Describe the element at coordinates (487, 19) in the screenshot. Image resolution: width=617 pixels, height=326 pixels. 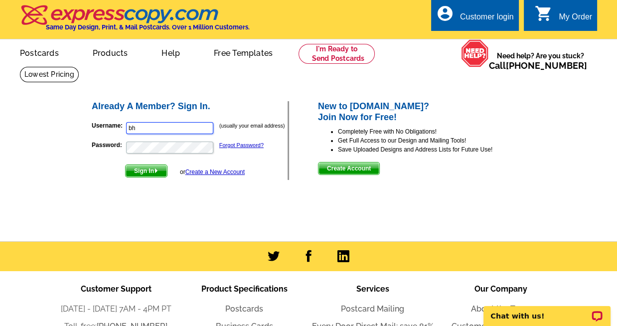
I see `div: Customer login` at that location.